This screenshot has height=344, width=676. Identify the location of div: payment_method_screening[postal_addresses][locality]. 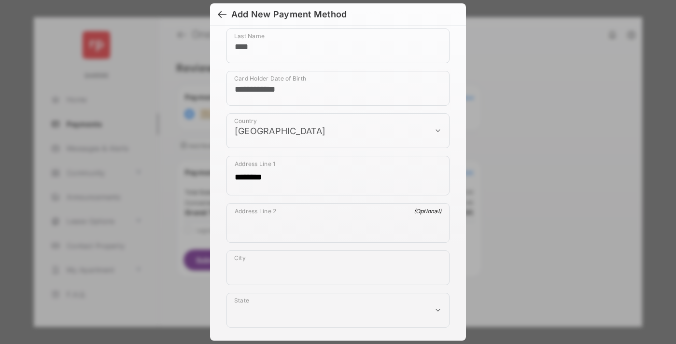
(338, 268).